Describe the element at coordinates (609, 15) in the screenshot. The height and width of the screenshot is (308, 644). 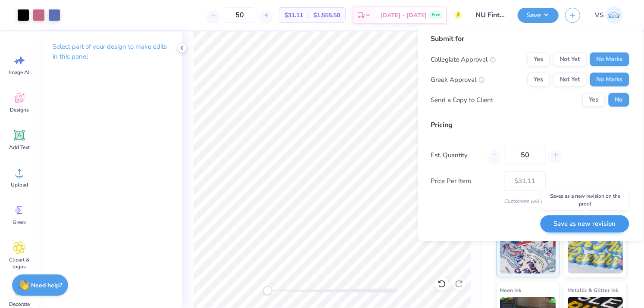
I see `a: VS` at that location.